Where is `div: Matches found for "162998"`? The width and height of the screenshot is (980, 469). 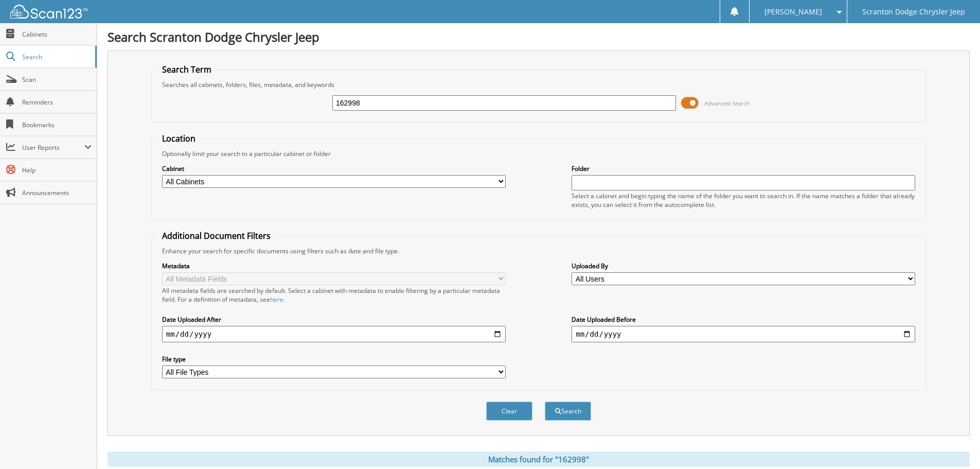
div: Matches found for "162998" is located at coordinates (539, 460).